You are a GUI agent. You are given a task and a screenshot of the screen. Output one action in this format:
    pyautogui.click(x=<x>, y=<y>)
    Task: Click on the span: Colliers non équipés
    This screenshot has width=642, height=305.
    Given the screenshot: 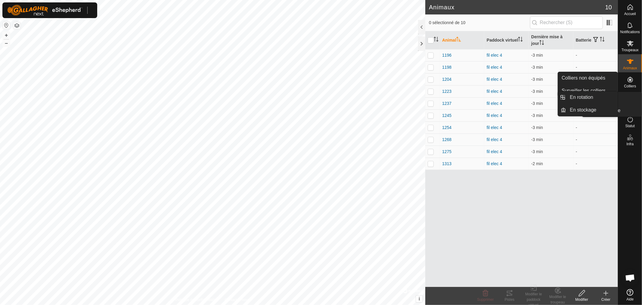 What is the action you would take?
    pyautogui.click(x=583, y=78)
    